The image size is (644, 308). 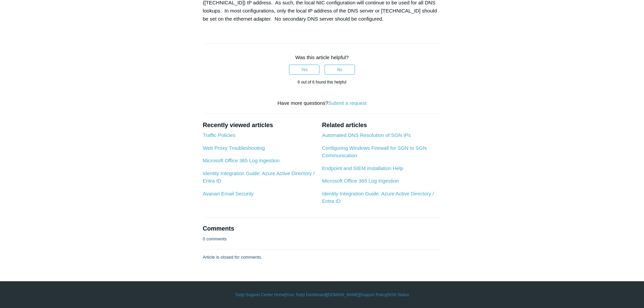 I want to click on a: Configuring Windows Firewall for SGN to SGN Communication, so click(x=374, y=152).